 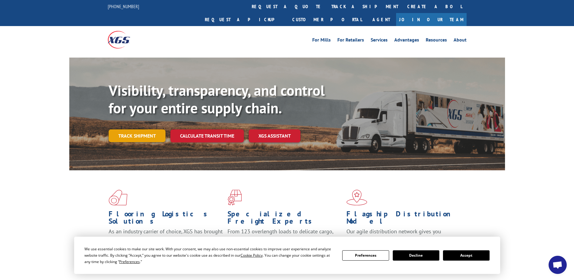 I want to click on img: xgs-icon-focused-on-flooring-red, so click(x=234, y=197).